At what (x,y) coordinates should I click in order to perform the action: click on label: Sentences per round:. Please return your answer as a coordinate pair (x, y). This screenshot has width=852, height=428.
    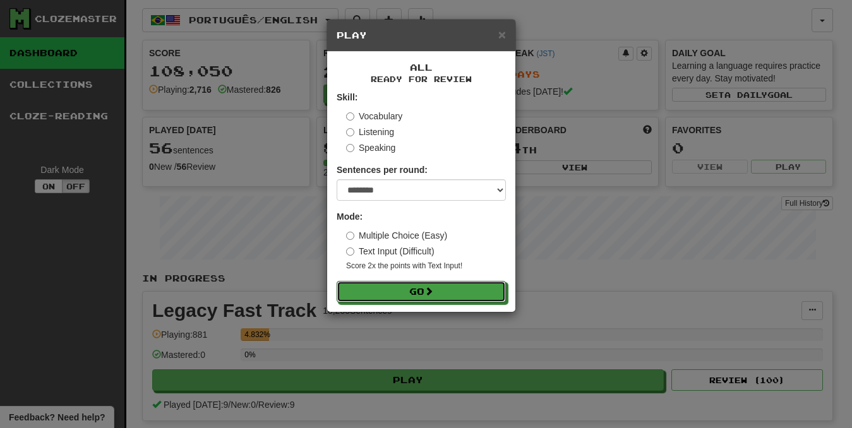
    Looking at the image, I should click on (382, 170).